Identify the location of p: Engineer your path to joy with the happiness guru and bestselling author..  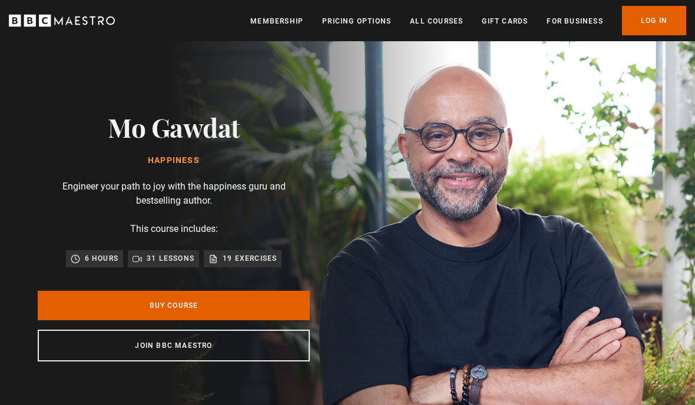
(174, 194).